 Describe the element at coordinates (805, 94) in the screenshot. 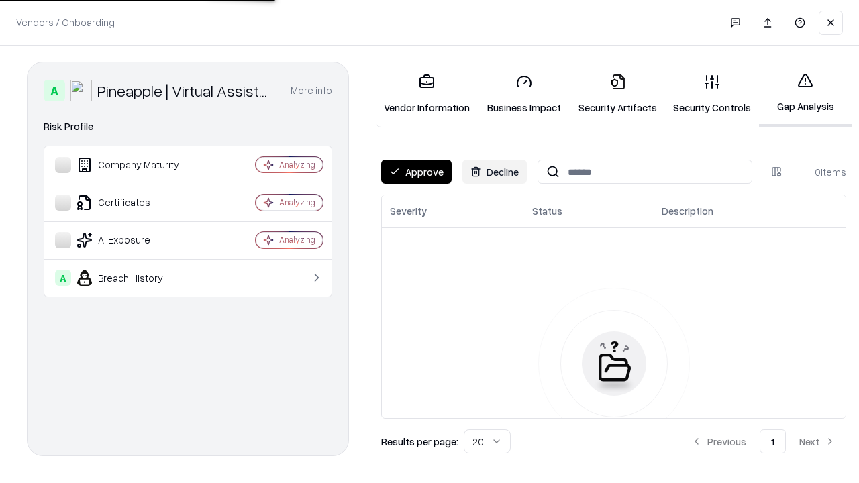

I see `a: Gap Analysis` at that location.